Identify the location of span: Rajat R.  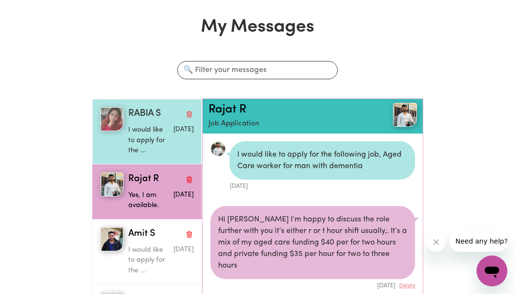
(144, 179).